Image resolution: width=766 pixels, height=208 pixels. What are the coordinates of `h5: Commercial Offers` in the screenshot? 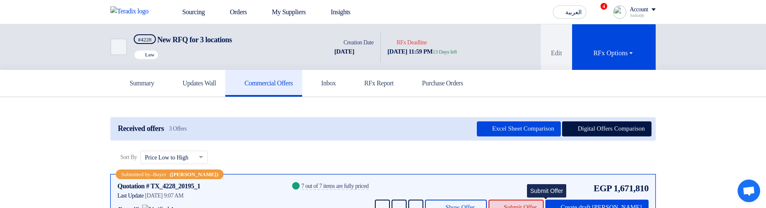 It's located at (264, 83).